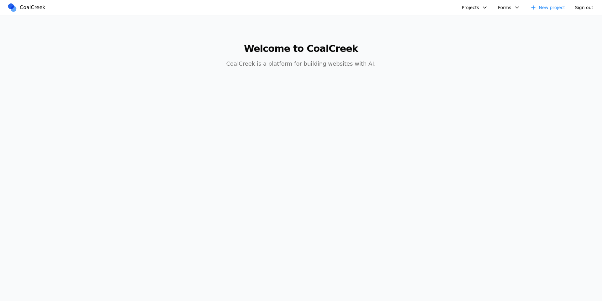  What do you see at coordinates (28, 8) in the screenshot?
I see `a: CoalCreek` at bounding box center [28, 8].